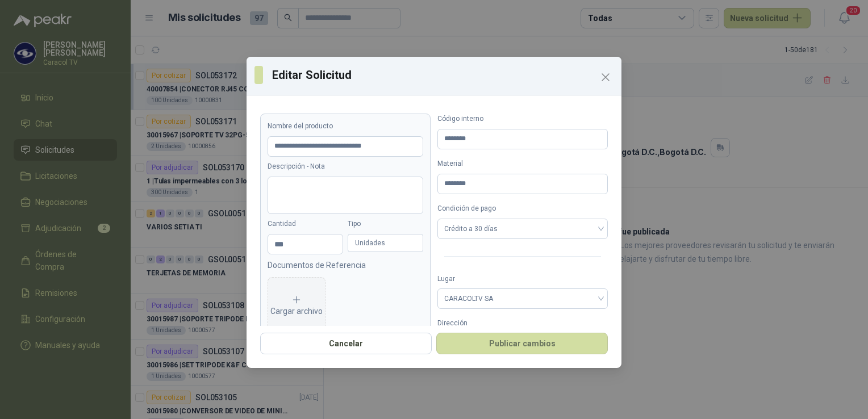  What do you see at coordinates (346, 126) in the screenshot?
I see `label: Nombre del producto` at bounding box center [346, 126].